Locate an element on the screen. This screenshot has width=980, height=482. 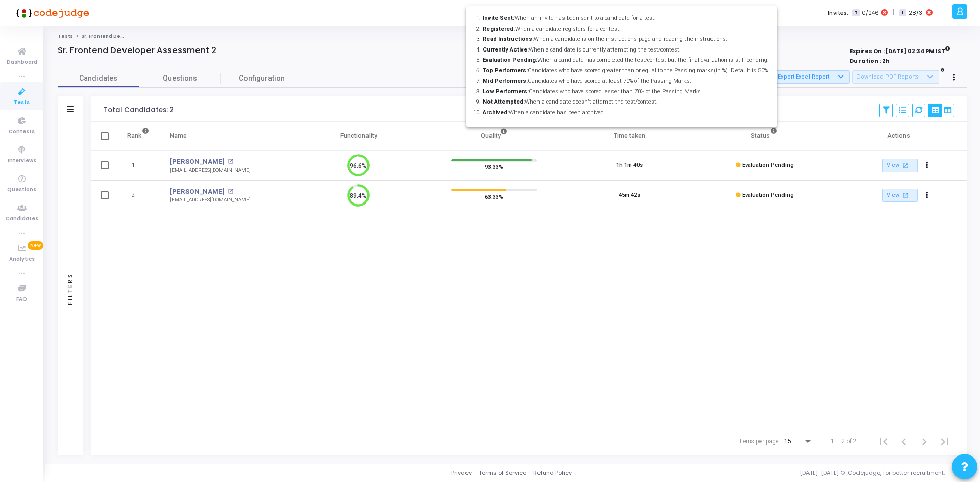
span: Mid Performers: is located at coordinates (505, 80).